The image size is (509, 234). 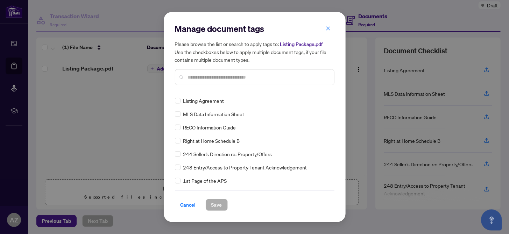 What do you see at coordinates (255, 29) in the screenshot?
I see `h2: Manage document tags` at bounding box center [255, 29].